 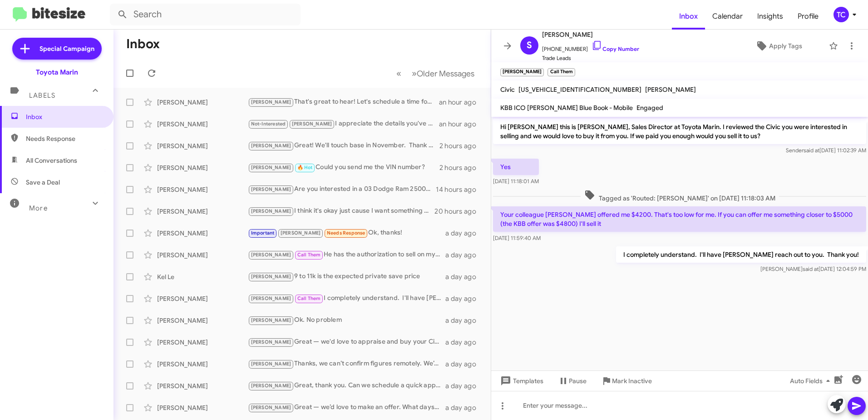 I want to click on a: Insights, so click(x=770, y=17).